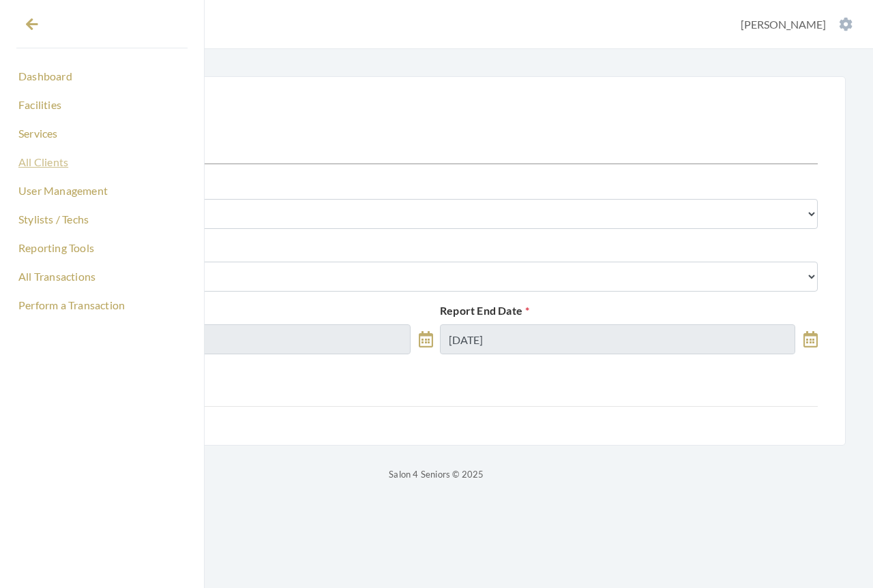  I want to click on h2: Report Options, so click(436, 158).